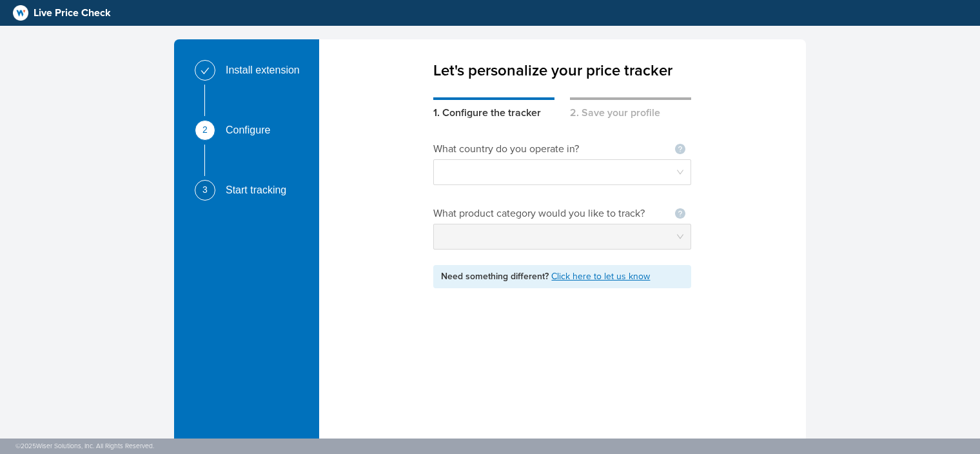 The height and width of the screenshot is (454, 980). What do you see at coordinates (72, 13) in the screenshot?
I see `span: Live Price Check` at bounding box center [72, 13].